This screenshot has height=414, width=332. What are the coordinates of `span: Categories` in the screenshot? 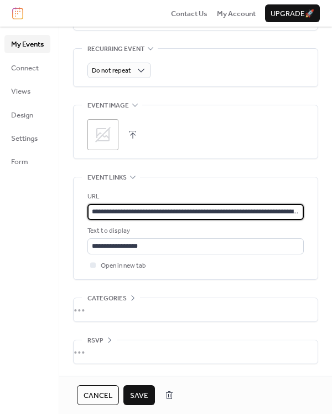 It's located at (107, 299).